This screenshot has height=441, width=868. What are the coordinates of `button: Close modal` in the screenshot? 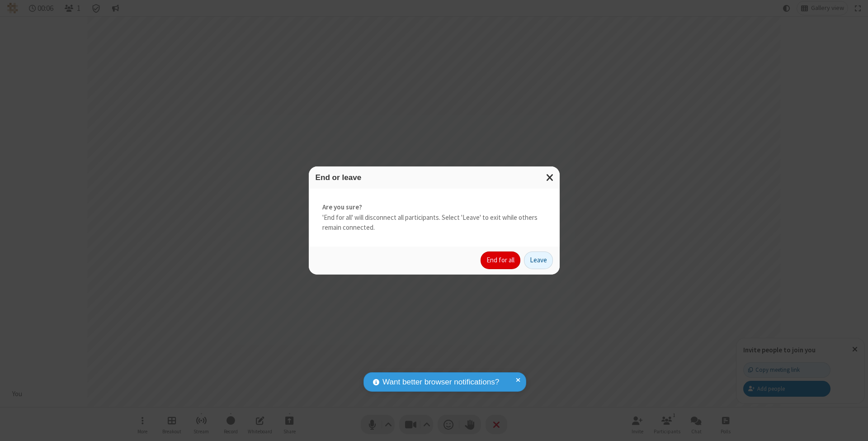 It's located at (550, 177).